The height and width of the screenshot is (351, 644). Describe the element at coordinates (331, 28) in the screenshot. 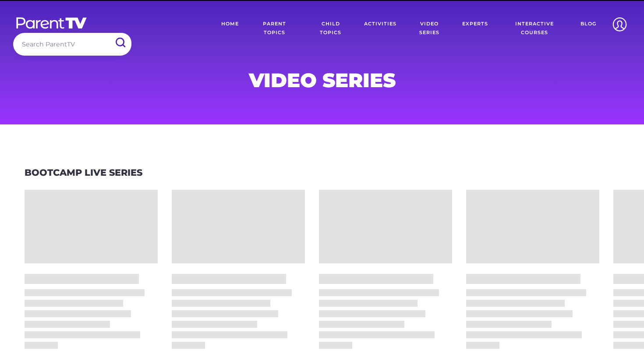

I see `a: Child Topics` at that location.